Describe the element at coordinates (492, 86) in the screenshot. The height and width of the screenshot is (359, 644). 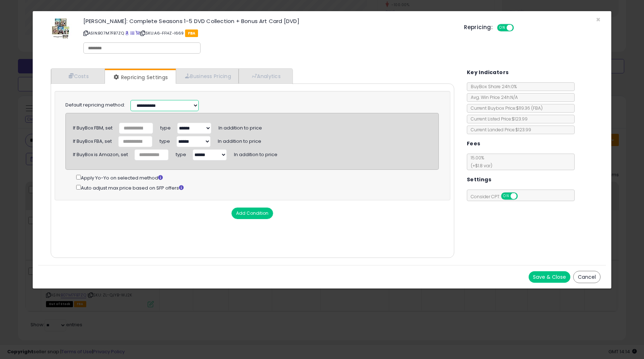
I see `span: BuyBox Share 24h: 0%` at that location.